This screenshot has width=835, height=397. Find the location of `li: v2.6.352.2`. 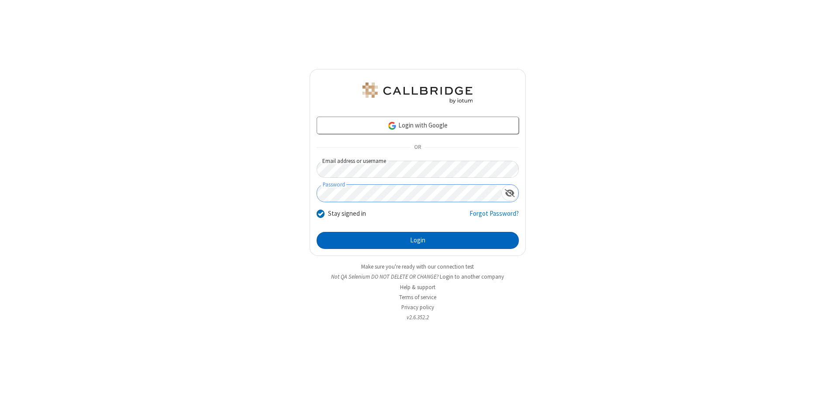

li: v2.6.352.2 is located at coordinates (418, 317).